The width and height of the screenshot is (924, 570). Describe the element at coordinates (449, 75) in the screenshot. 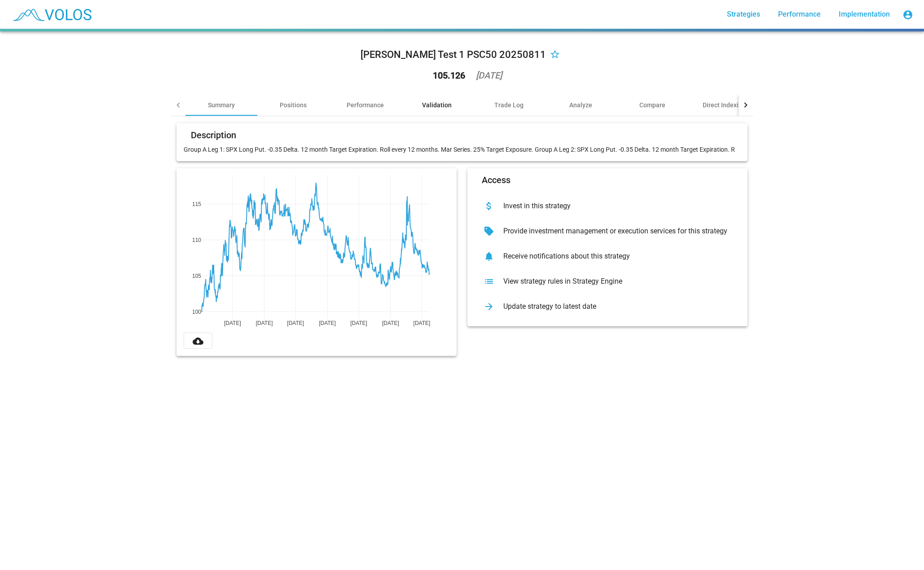

I see `div: 105.126` at that location.